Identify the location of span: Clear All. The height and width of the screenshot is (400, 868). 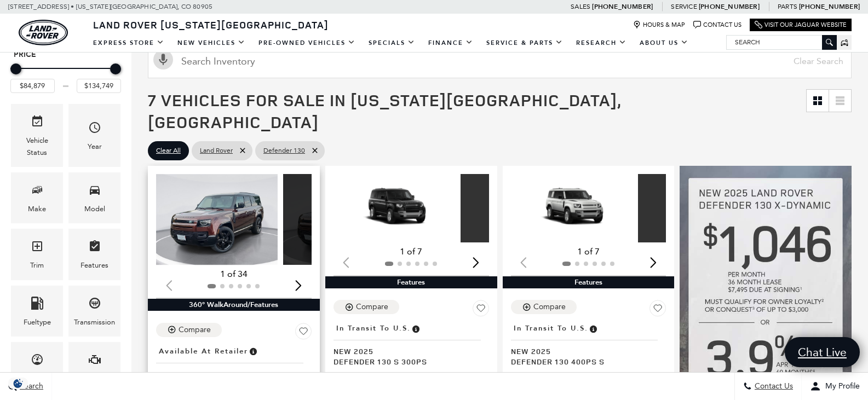
(168, 150).